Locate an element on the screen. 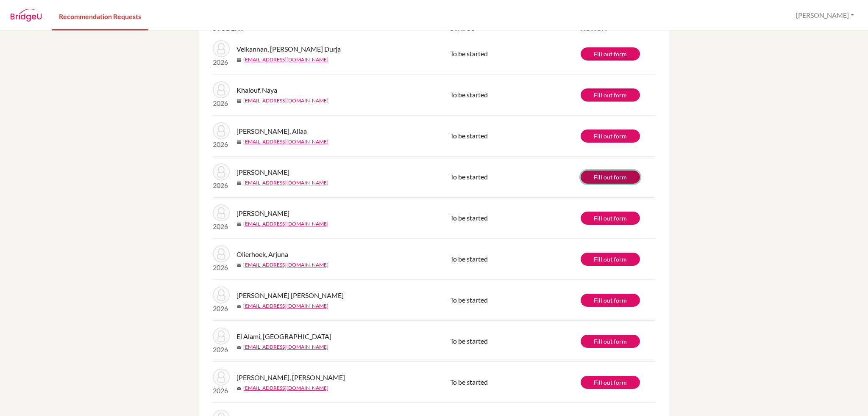  img: Khalouf, Naya is located at coordinates (221, 90).